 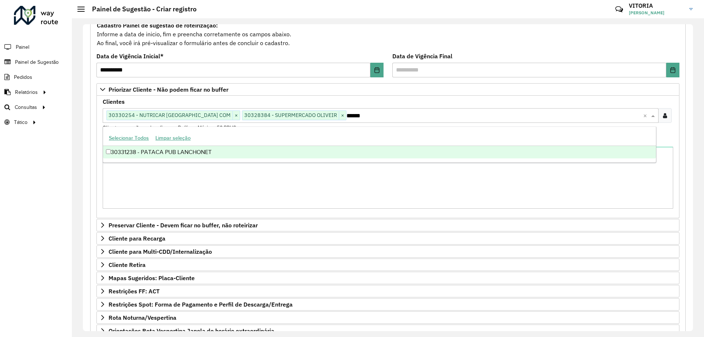 What do you see at coordinates (388, 278) in the screenshot?
I see `a: Mapas Sugeridos: Placa-Cliente` at bounding box center [388, 278].